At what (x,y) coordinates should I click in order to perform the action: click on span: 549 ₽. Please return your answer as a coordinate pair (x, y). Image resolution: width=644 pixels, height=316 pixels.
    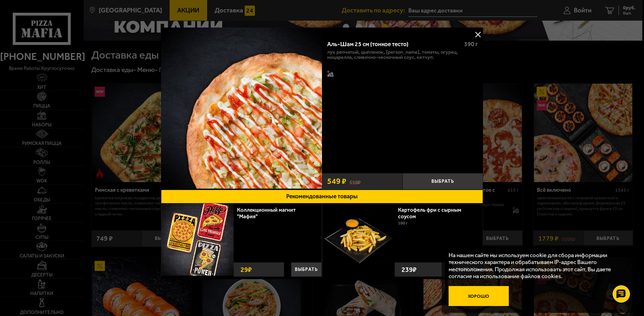
    Looking at the image, I should click on (337, 181).